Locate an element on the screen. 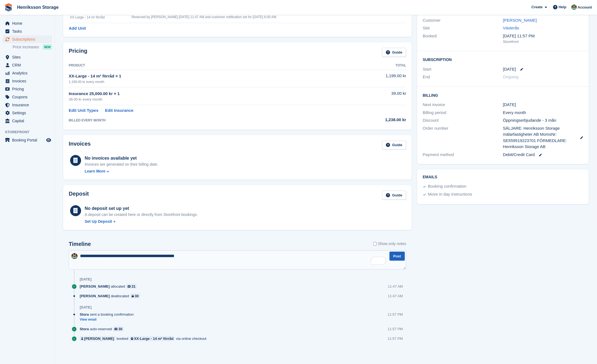  input: Show only notes is located at coordinates (375, 243).